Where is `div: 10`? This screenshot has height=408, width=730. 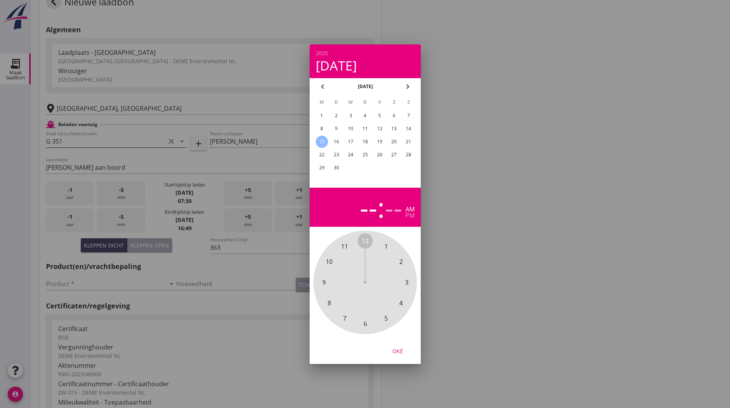
div: 10 is located at coordinates (351, 129).